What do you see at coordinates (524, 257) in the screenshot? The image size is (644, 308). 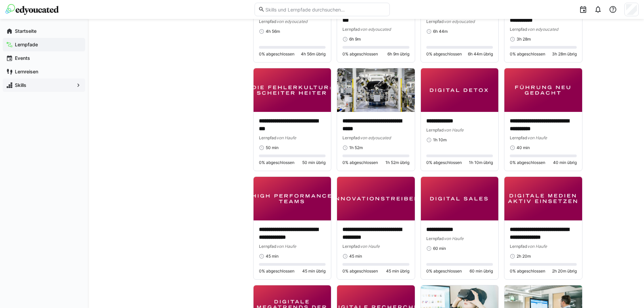 I see `span: 2h 20m` at bounding box center [524, 257].